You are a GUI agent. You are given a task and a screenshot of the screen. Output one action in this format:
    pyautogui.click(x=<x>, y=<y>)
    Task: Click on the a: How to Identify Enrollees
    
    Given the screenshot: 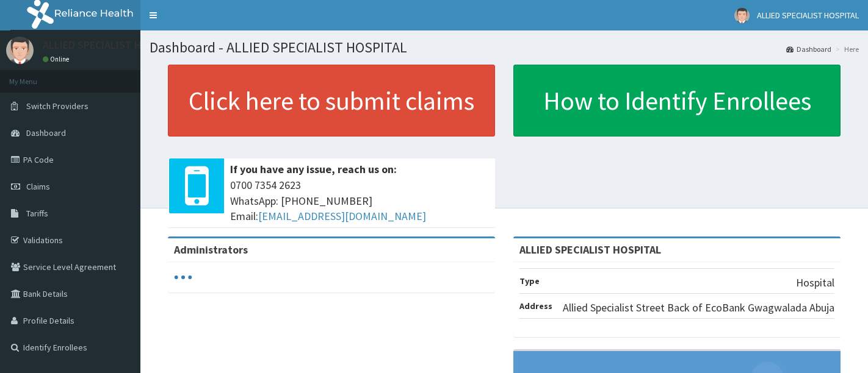 What is the action you would take?
    pyautogui.click(x=677, y=101)
    